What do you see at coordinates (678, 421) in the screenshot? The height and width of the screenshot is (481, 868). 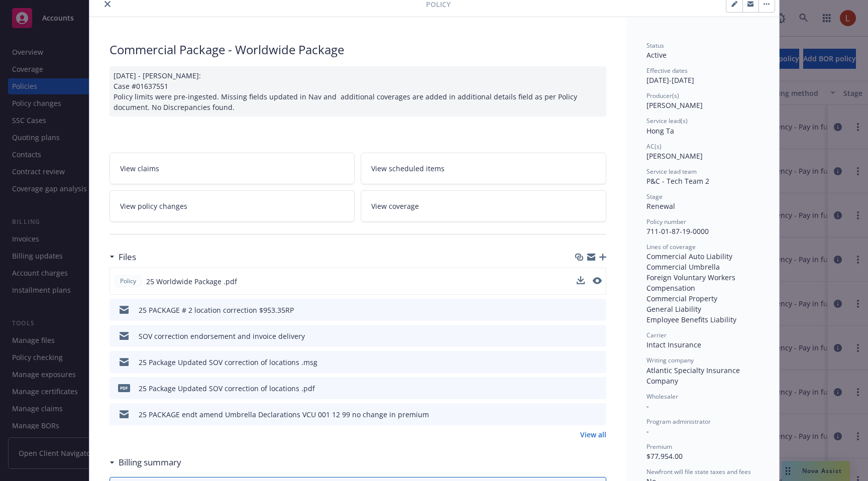 I see `span: Program administrator` at bounding box center [678, 421].